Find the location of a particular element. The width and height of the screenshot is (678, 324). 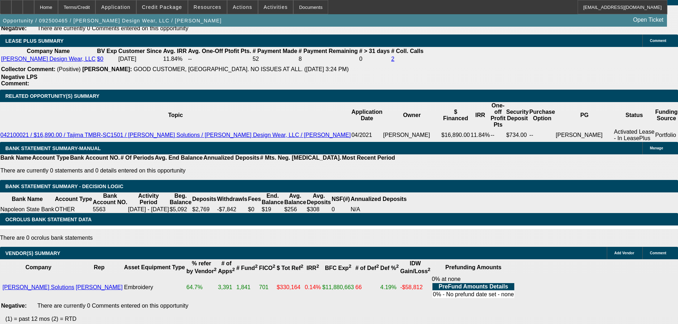

span: Bank Statement Summary - Decision Logic is located at coordinates (64, 186).